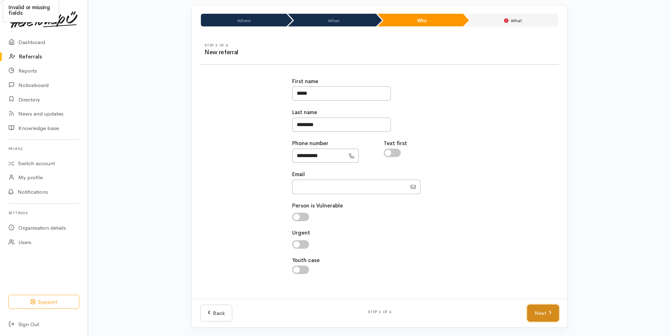 The width and height of the screenshot is (671, 336). What do you see at coordinates (395, 143) in the screenshot?
I see `label: Text first` at bounding box center [395, 143].